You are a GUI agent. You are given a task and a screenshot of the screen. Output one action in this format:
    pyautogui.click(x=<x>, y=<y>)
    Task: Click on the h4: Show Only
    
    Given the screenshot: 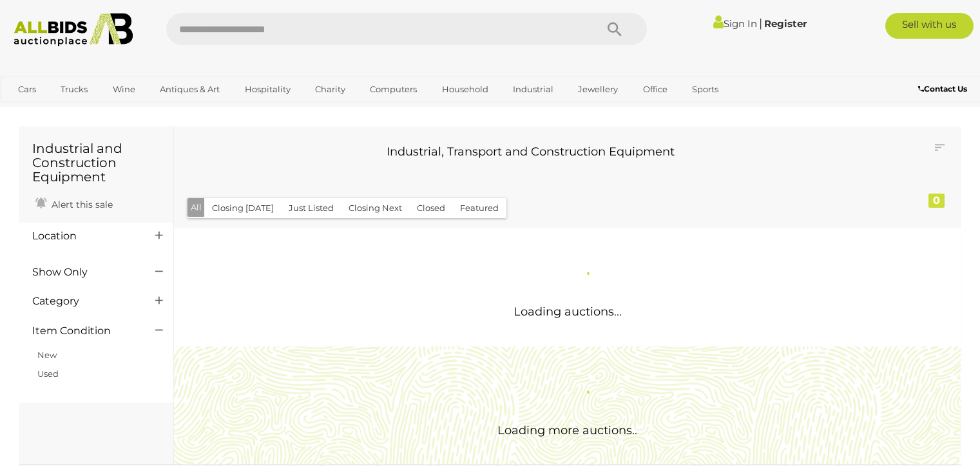 What is the action you would take?
    pyautogui.click(x=84, y=272)
    